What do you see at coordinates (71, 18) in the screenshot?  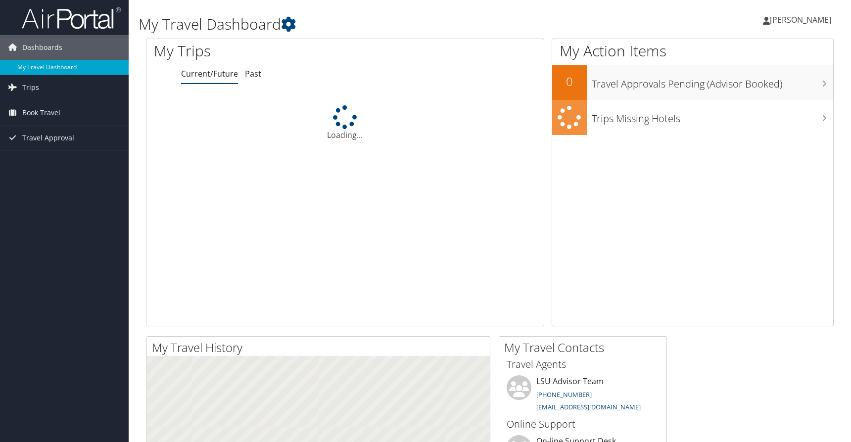 I see `img: airportal-logo.png` at bounding box center [71, 18].